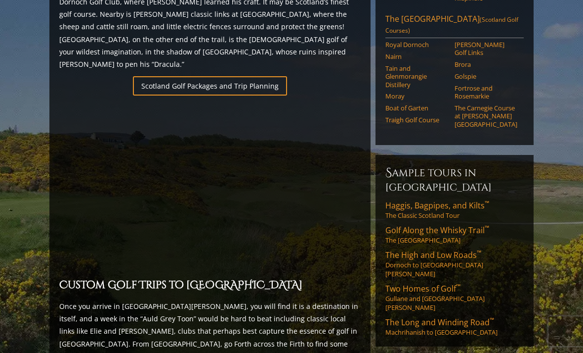  I want to click on a: Boat of Garten, so click(417, 108).